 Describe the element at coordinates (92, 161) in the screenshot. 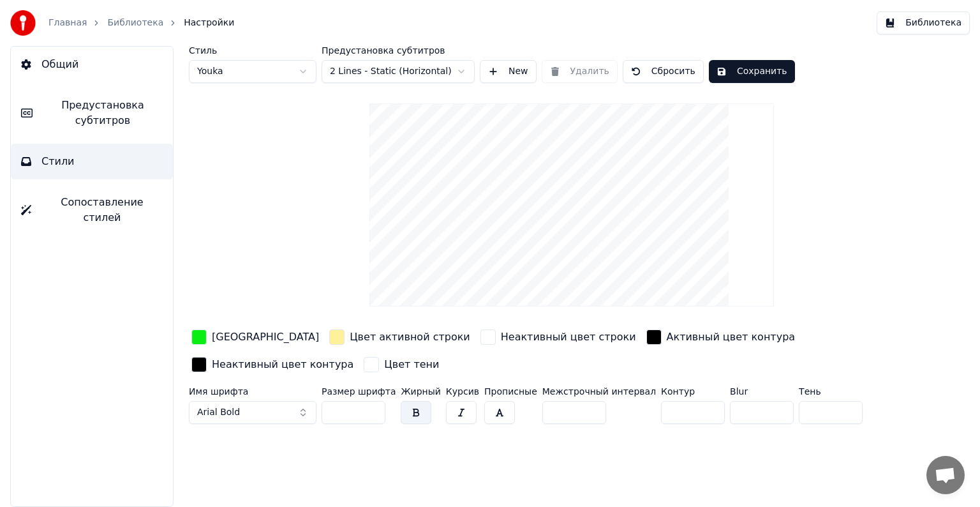

I see `button: Стили` at that location.